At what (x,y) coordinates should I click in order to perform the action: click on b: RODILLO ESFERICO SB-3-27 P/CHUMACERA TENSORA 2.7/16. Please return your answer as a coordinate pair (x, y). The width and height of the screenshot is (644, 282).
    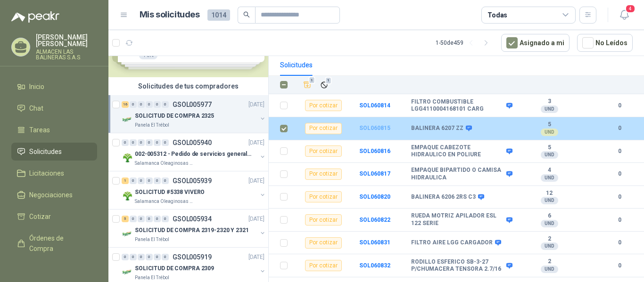
    Looking at the image, I should click on (457, 266).